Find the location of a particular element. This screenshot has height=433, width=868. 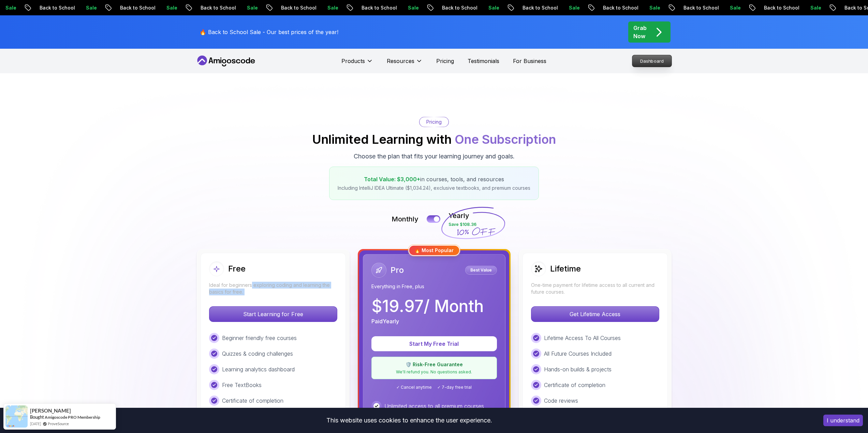

p: Products is located at coordinates (353, 61).